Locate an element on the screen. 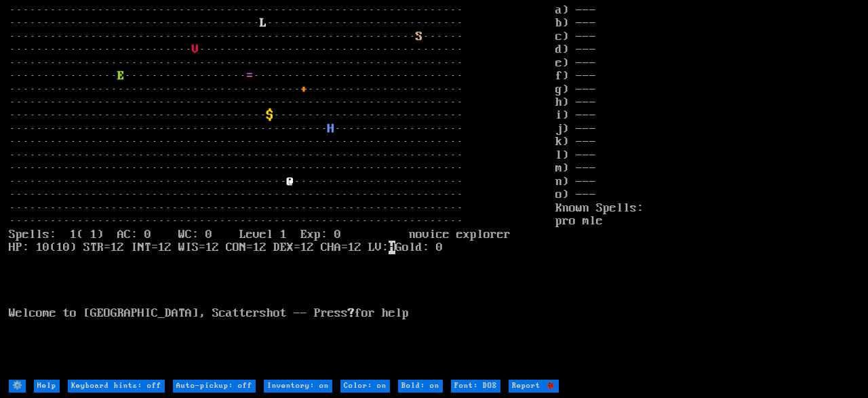 The width and height of the screenshot is (868, 398). input: Auto-pickup: off is located at coordinates (214, 386).